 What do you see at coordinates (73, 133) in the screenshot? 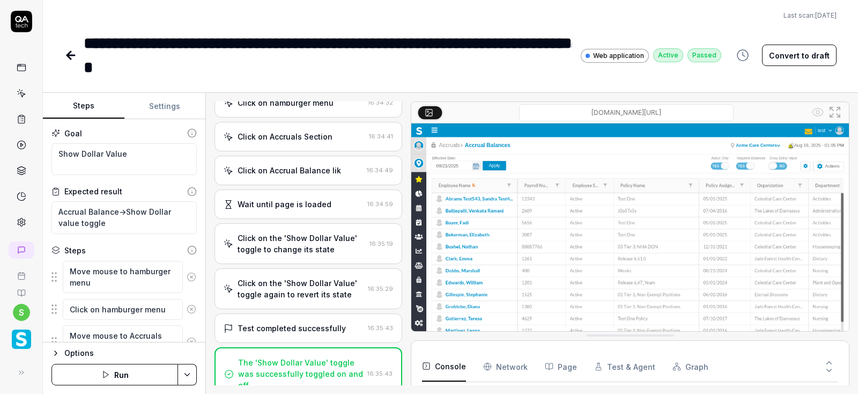
I see `div: Goal` at bounding box center [73, 133].